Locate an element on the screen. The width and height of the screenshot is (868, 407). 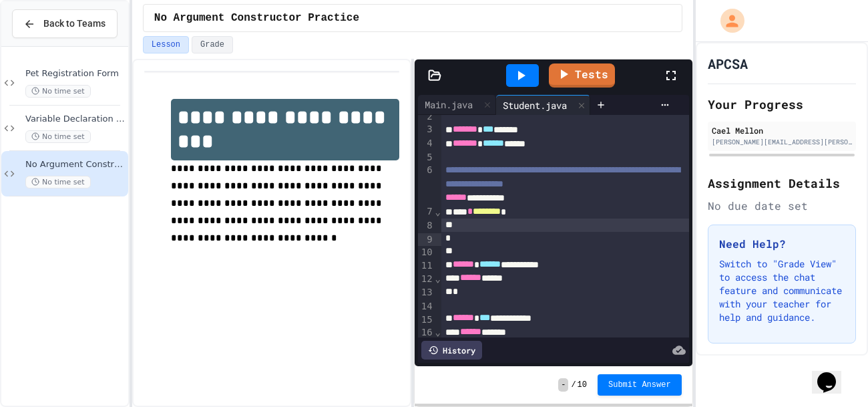
div: 15 is located at coordinates (426, 320).